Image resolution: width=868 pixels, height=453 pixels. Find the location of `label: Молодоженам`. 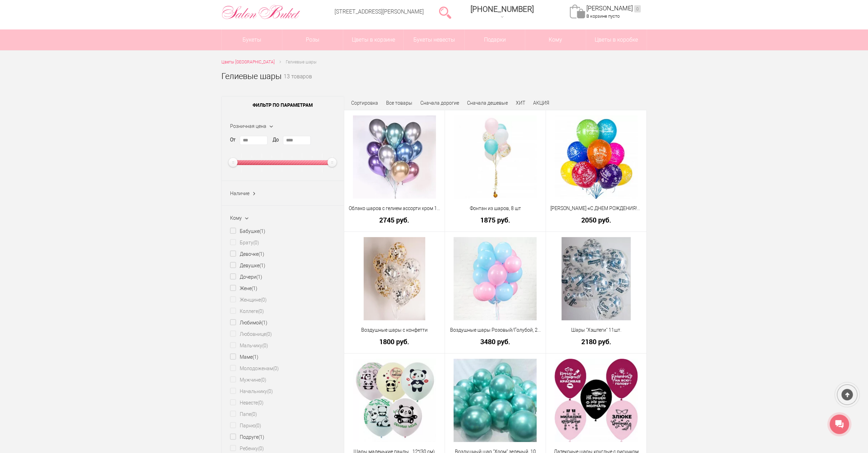

label: Молодоженам is located at coordinates (255, 368).